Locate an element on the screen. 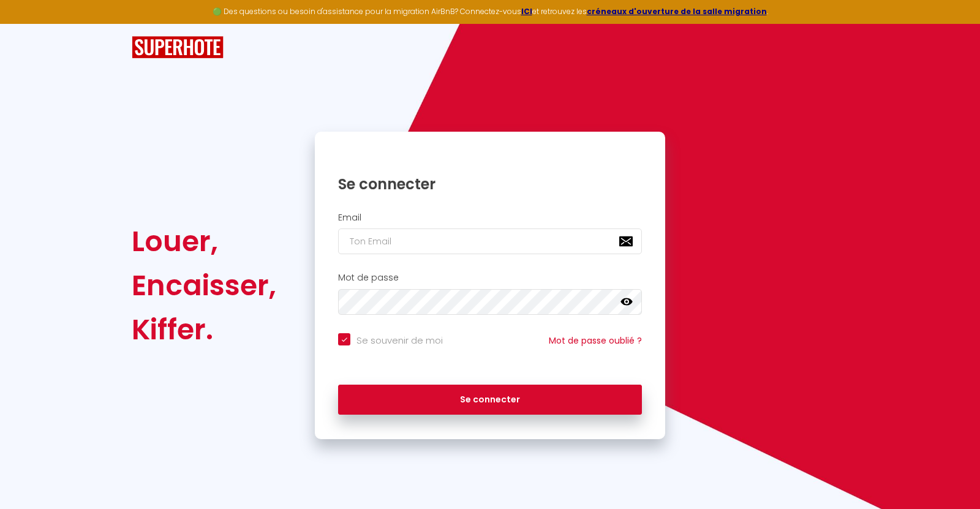 This screenshot has height=509, width=980. a: créneaux d'ouverture de la salle migration is located at coordinates (677, 11).